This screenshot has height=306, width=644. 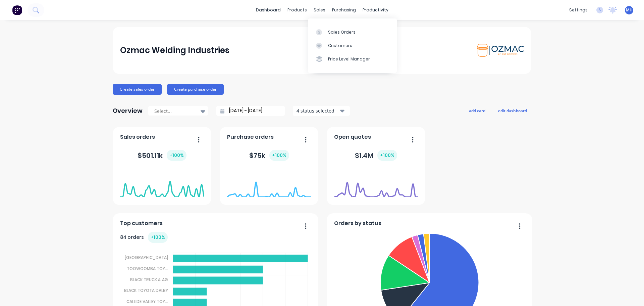 I want to click on div: Sales Orders, so click(x=342, y=33).